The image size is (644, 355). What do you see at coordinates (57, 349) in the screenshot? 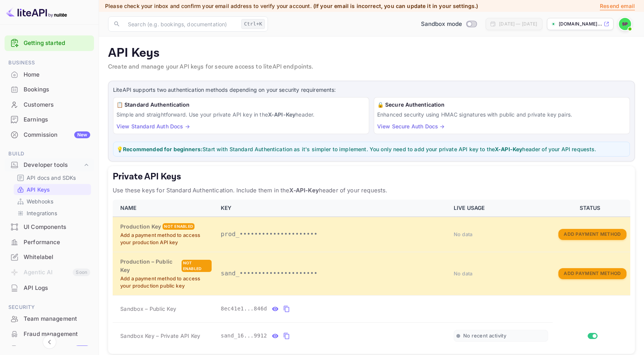
I see `div: Audit logs` at bounding box center [57, 349].